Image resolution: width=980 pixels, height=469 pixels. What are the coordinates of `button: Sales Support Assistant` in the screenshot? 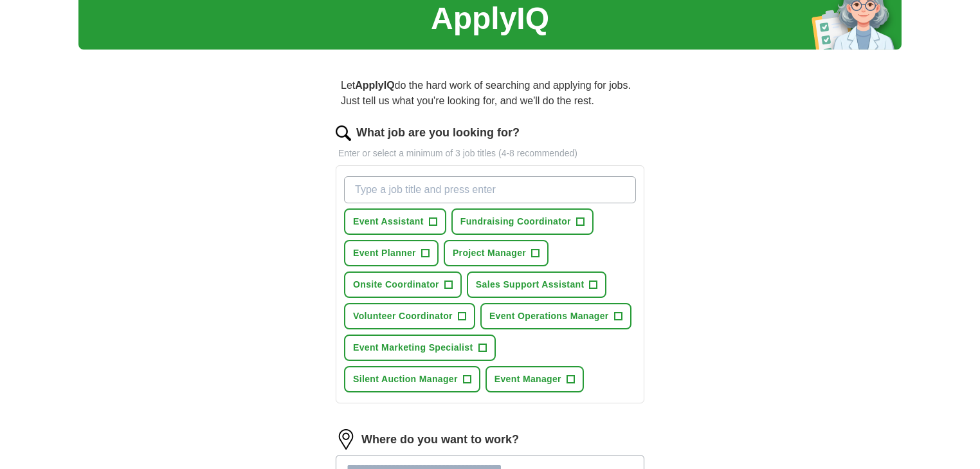 It's located at (537, 284).